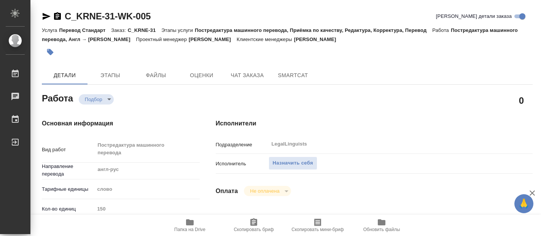 The image size is (541, 236). What do you see at coordinates (46, 16) in the screenshot?
I see `button: Скопировать ссылку для ЯМессенджера` at bounding box center [46, 16].